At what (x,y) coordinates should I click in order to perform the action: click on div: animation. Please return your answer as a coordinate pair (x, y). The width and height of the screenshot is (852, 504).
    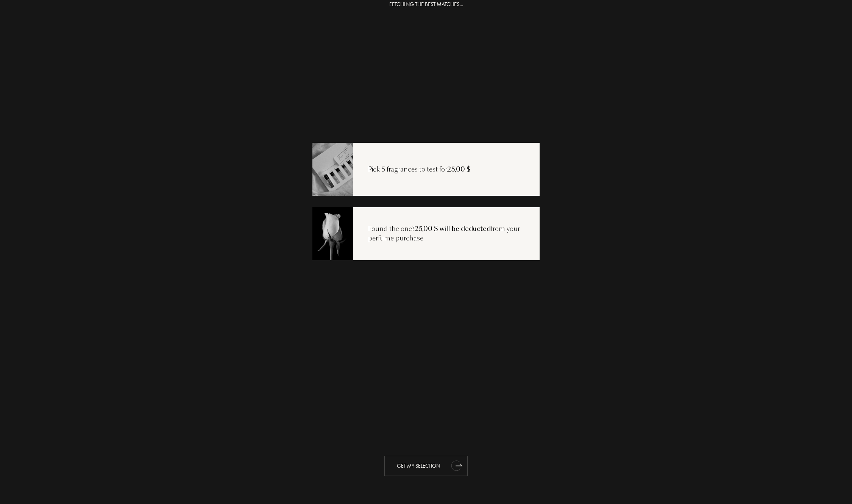
    Looking at the image, I should click on (457, 465).